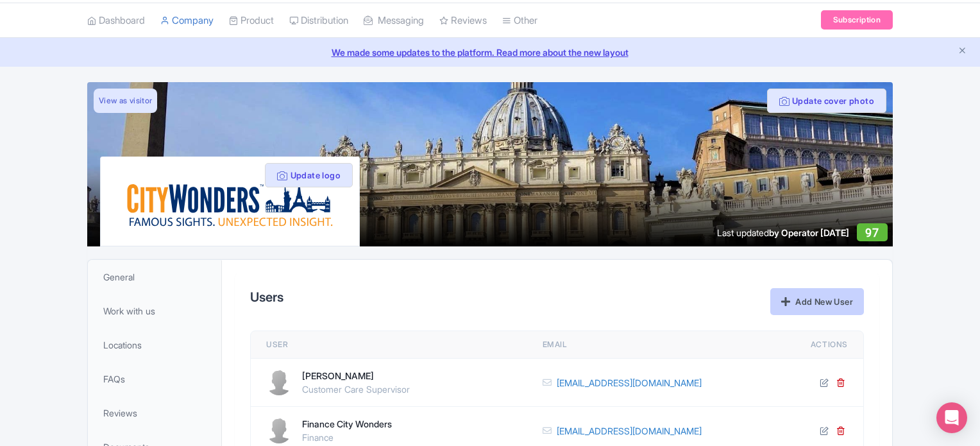 This screenshot has width=980, height=446. What do you see at coordinates (155, 310) in the screenshot?
I see `a: Work with us` at bounding box center [155, 310].